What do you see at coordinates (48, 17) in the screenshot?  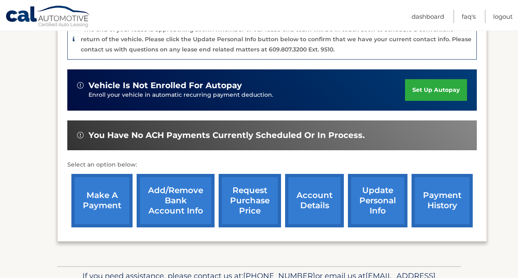 I see `a: Cal Automotive` at bounding box center [48, 17].